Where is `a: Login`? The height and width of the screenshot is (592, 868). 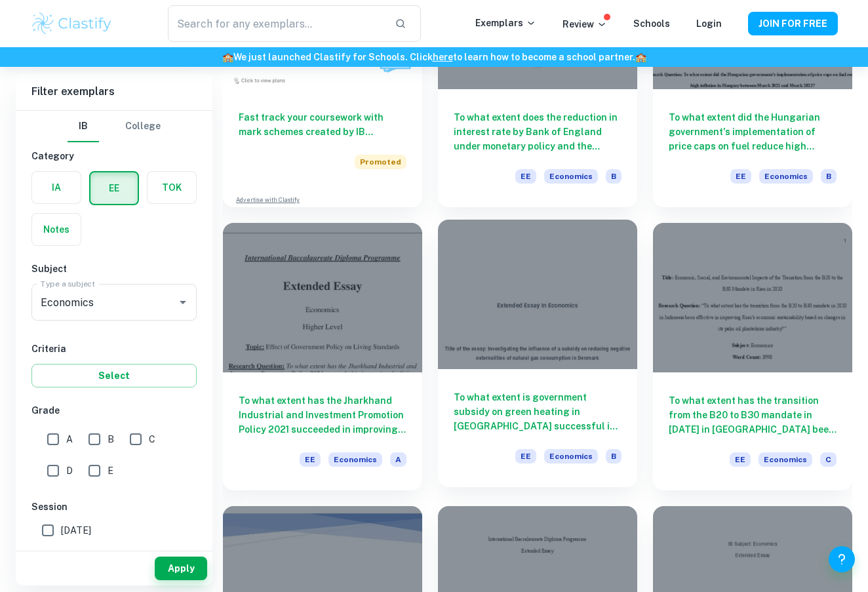
a: Login is located at coordinates (709, 23).